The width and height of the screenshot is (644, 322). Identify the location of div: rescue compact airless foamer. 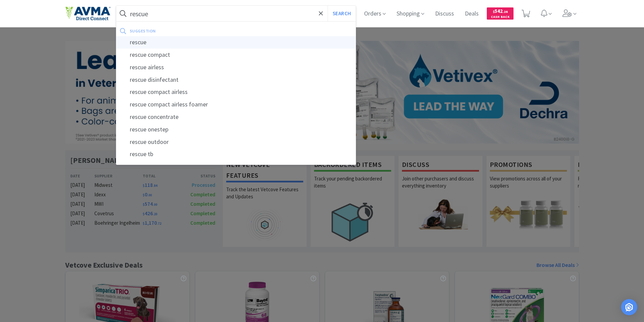
(236, 104).